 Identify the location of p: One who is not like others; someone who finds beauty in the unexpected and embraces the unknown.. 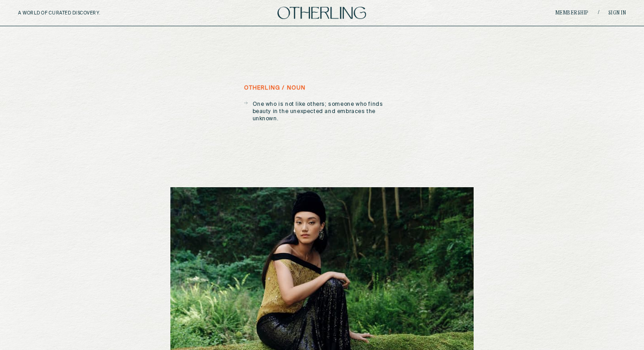
(326, 112).